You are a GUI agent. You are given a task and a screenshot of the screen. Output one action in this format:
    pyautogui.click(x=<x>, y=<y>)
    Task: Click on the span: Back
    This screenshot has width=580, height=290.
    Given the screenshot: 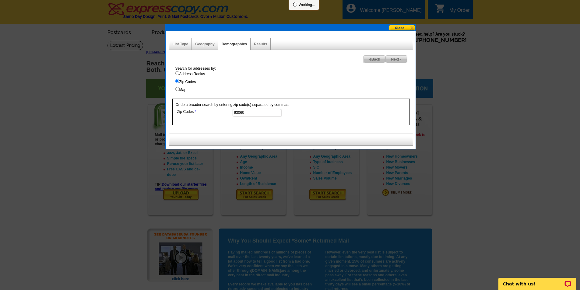 What is the action you would take?
    pyautogui.click(x=374, y=59)
    